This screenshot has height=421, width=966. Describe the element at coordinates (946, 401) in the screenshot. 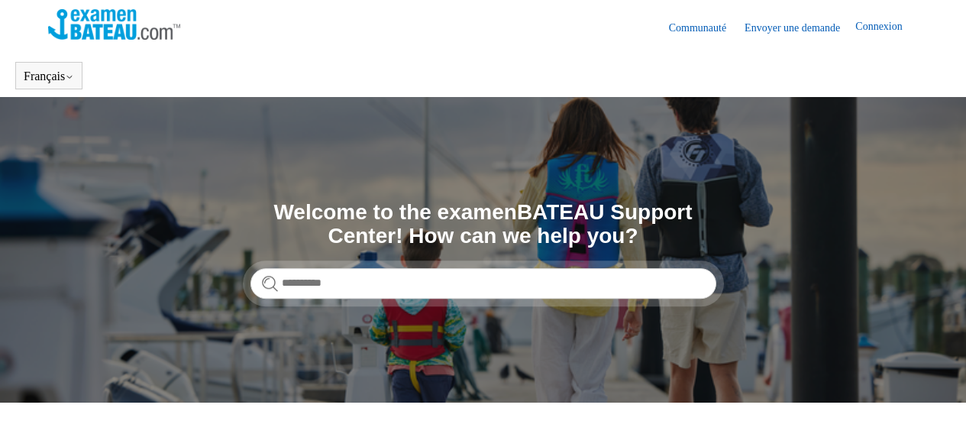

I see `div: Live chat` at that location.